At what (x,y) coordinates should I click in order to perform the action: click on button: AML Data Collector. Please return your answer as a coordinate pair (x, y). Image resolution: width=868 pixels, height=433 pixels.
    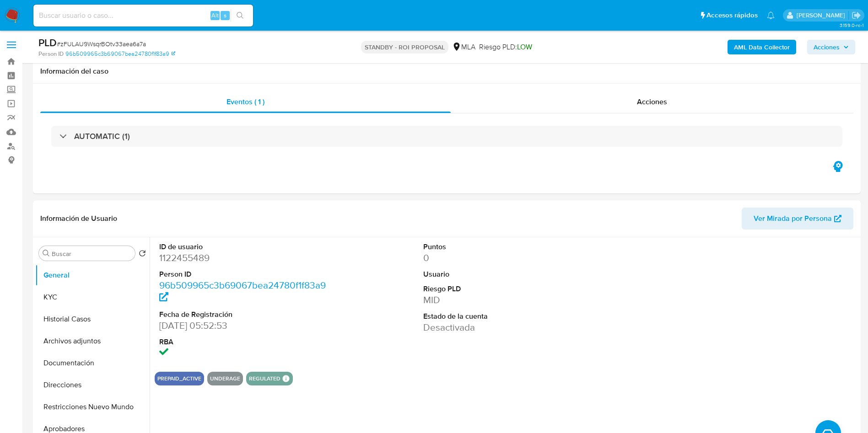
    Looking at the image, I should click on (762, 47).